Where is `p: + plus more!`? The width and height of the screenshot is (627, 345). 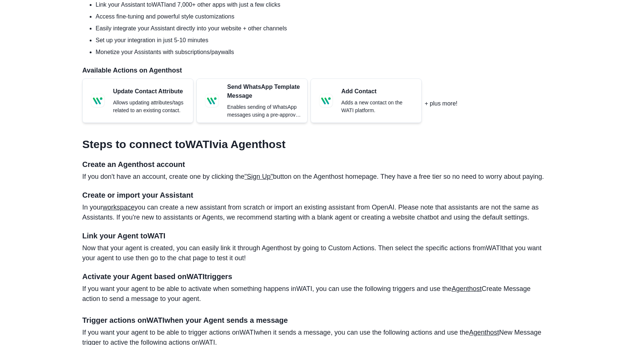 p: + plus more! is located at coordinates (441, 104).